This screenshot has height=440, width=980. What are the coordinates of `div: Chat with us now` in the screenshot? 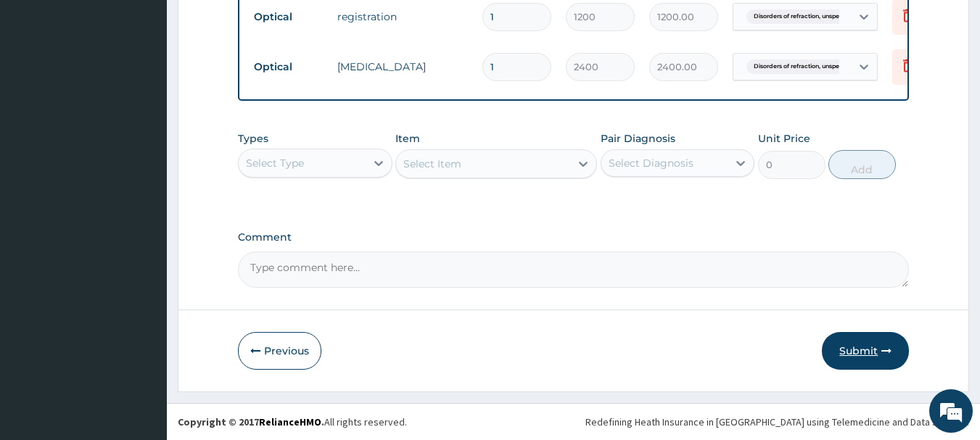 It's located at (159, 91).